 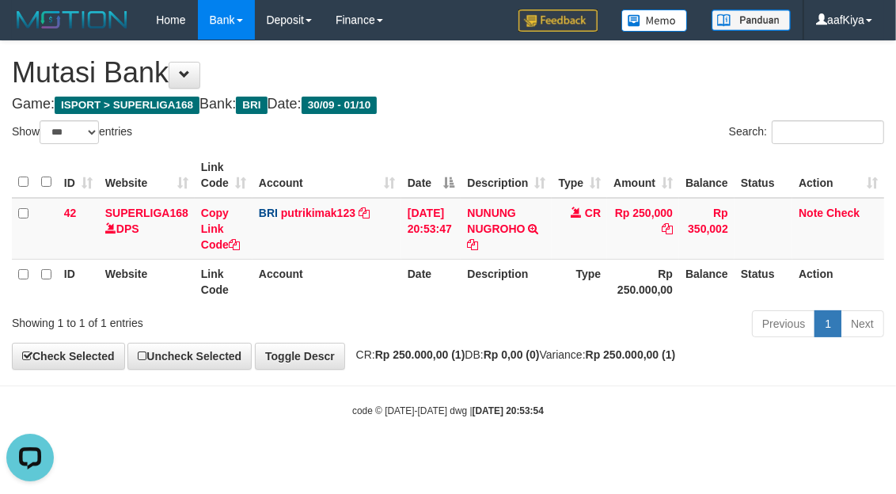 What do you see at coordinates (189, 356) in the screenshot?
I see `a: Uncheck Selected` at bounding box center [189, 356].